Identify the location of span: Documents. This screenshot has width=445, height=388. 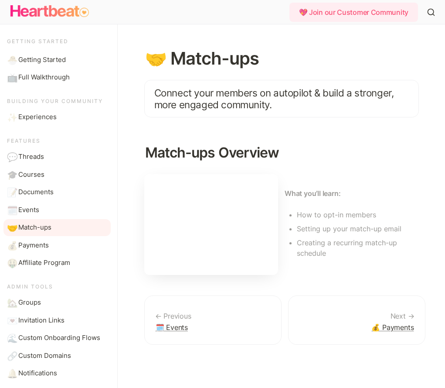
(36, 192).